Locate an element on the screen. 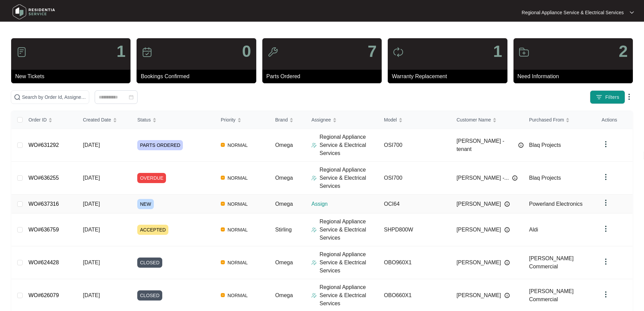 The image size is (644, 311). th: Created Date is located at coordinates (104, 120).